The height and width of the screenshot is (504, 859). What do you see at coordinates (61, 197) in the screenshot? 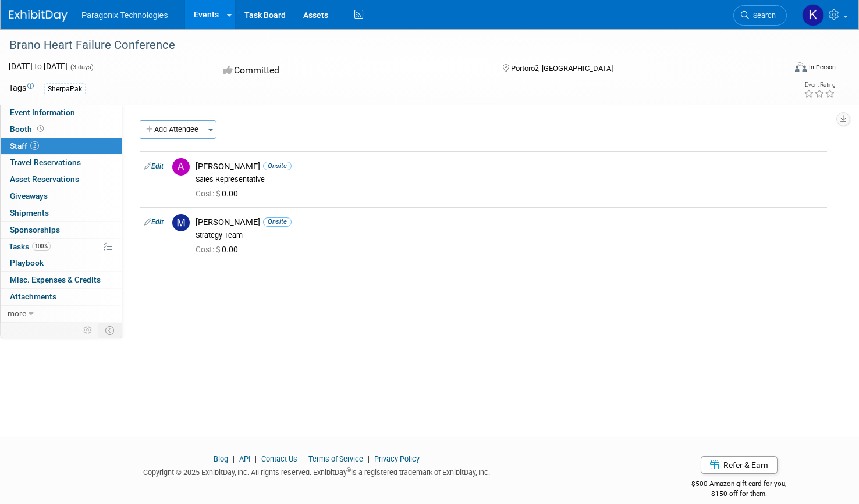
I see `a: Giveaways` at bounding box center [61, 197].